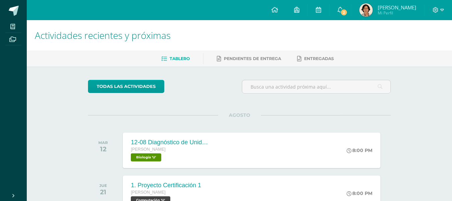  I want to click on span: Biología 'U', so click(146, 157).